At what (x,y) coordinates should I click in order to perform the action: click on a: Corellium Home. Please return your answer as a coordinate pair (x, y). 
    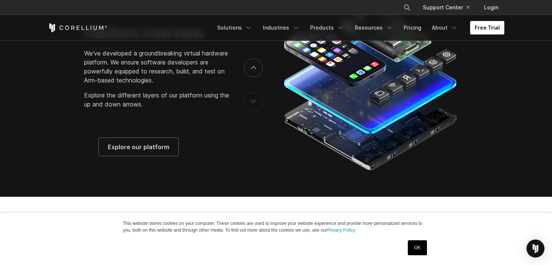
    Looking at the image, I should click on (77, 28).